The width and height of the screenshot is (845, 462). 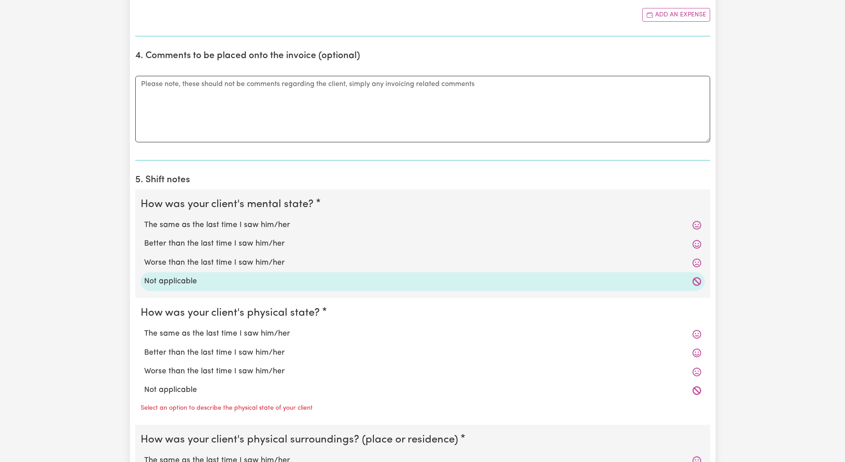 What do you see at coordinates (232, 313) in the screenshot?
I see `legend: How was your client's physical state?` at bounding box center [232, 313].